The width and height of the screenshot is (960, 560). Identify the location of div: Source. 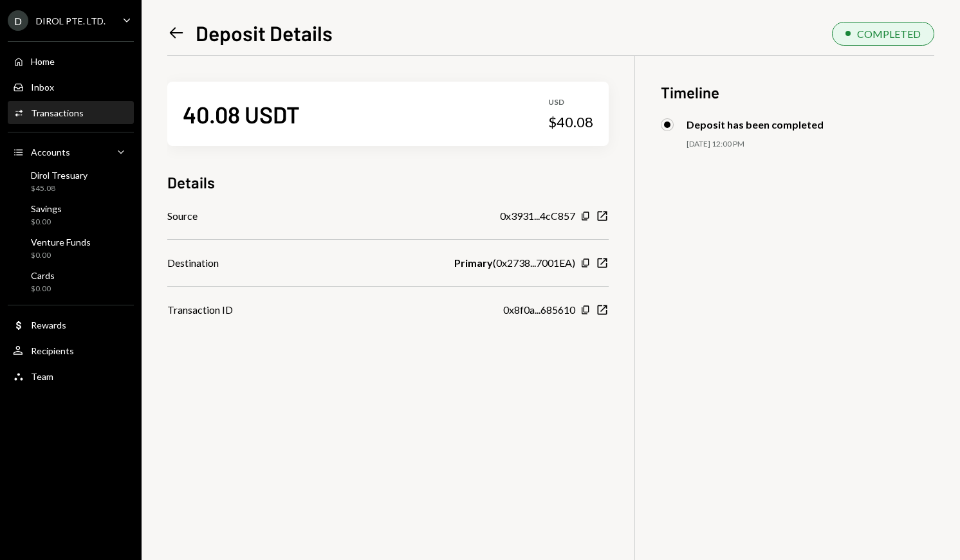
(182, 216).